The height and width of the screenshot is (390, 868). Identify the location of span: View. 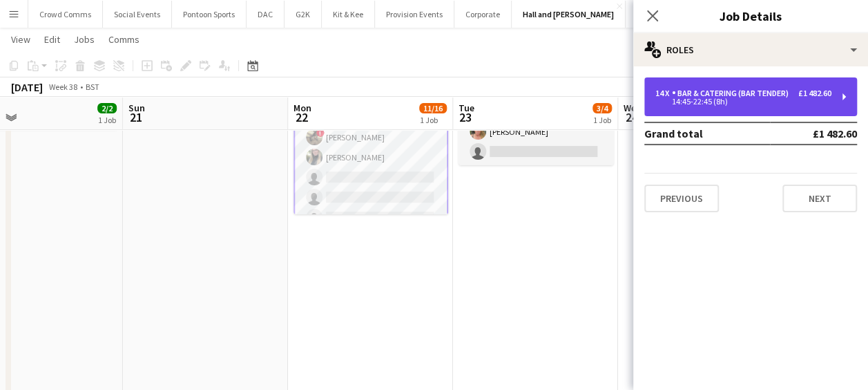
(21, 40).